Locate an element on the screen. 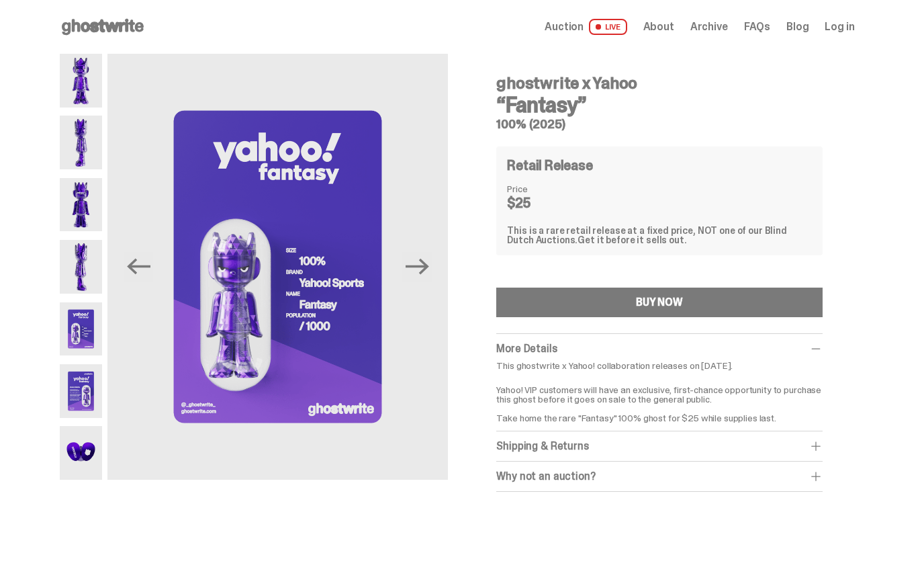  button: Next is located at coordinates (417, 267).